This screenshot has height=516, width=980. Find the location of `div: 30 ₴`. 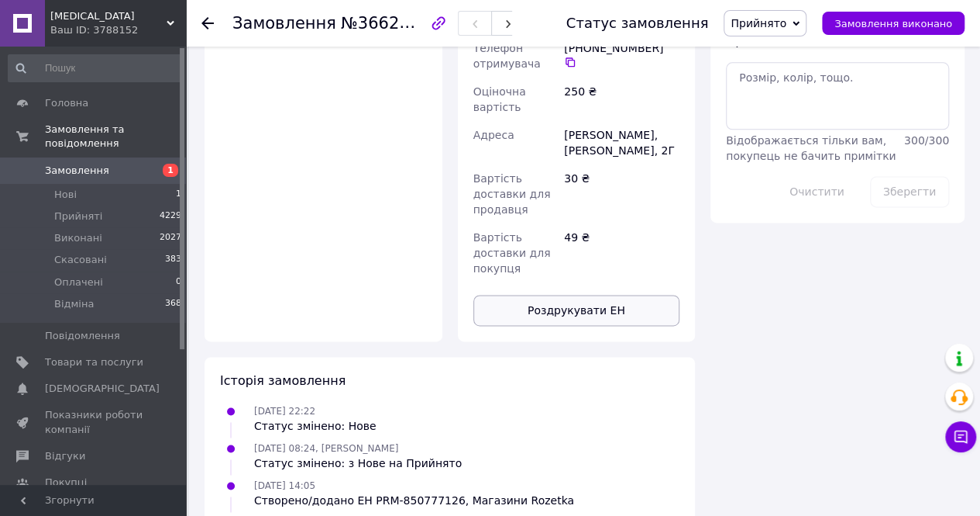

div: 30 ₴ is located at coordinates (622, 194).